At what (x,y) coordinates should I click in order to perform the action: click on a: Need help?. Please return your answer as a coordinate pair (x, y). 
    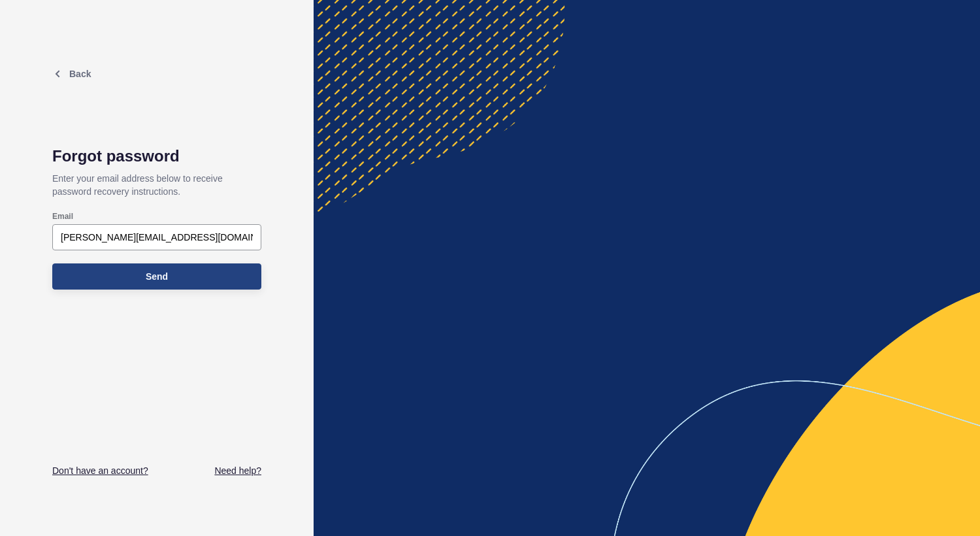
    Looking at the image, I should click on (238, 470).